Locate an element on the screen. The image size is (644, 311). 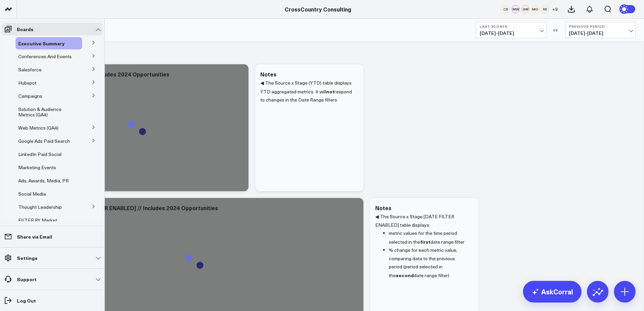
a: LinkedIn Paid Social is located at coordinates (40, 155).